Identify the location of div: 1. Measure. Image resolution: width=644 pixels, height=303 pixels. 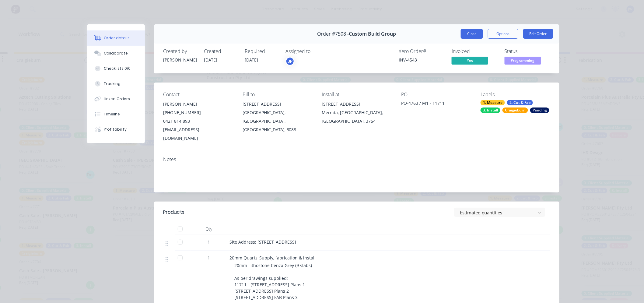
(493, 103).